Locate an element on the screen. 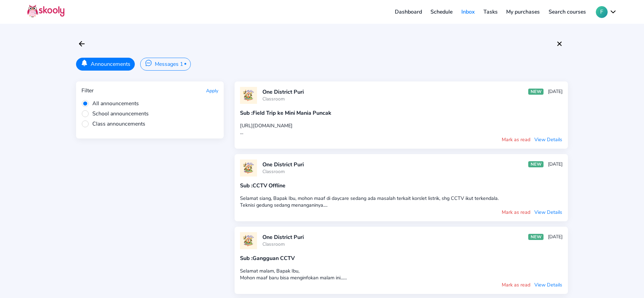 This screenshot has width=644, height=298. span: Class announcements is located at coordinates (114, 124).